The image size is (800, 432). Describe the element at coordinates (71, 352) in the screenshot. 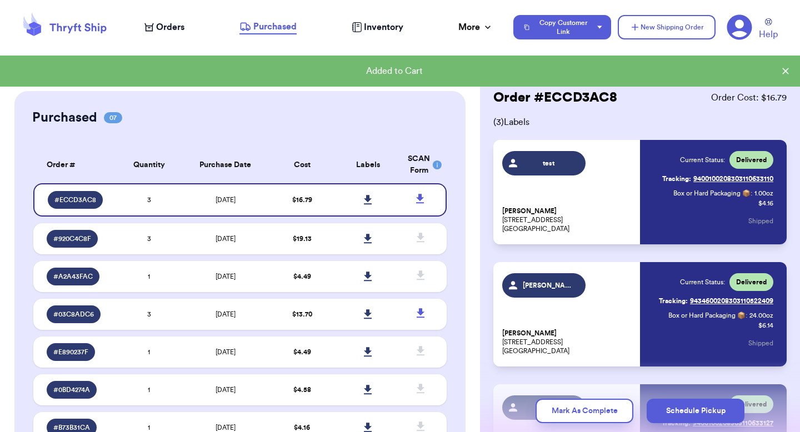

I see `span: # E890237F` at that location.